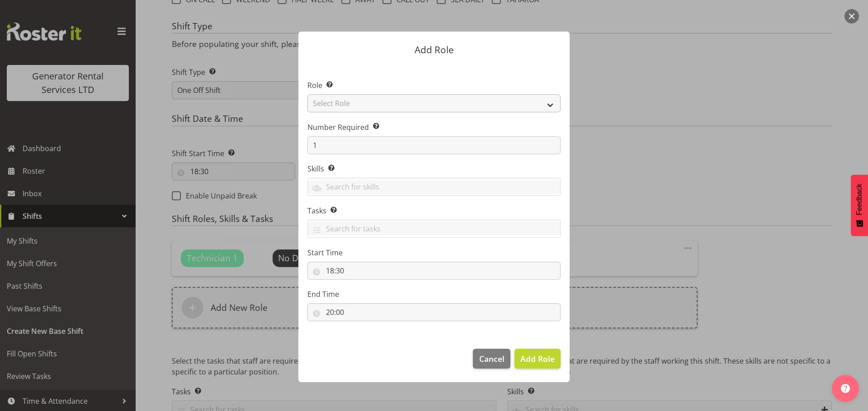 Image resolution: width=868 pixels, height=411 pixels. Describe the element at coordinates (434, 169) in the screenshot. I see `label: Skills` at that location.